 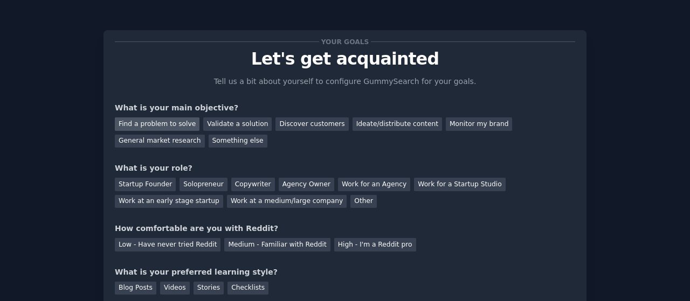 I want to click on p: Let's get acquainted, so click(x=345, y=59).